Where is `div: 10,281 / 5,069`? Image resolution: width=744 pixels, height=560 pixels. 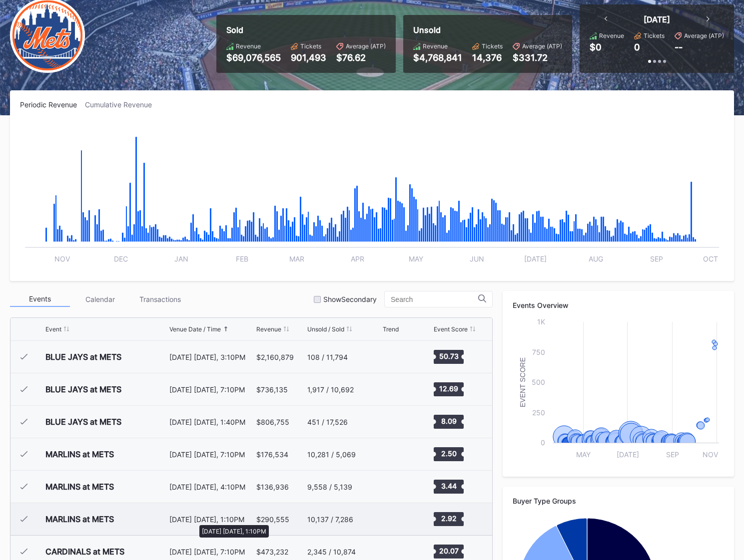 div: 10,281 / 5,069 is located at coordinates (331, 454).